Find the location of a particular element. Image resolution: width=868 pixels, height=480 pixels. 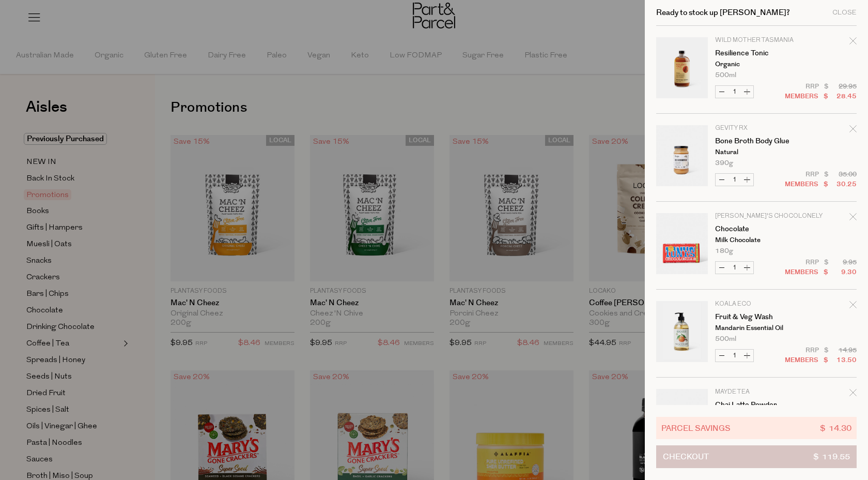

p: Organic is located at coordinates (755, 64).